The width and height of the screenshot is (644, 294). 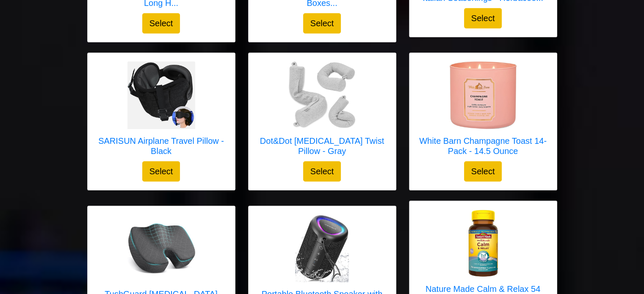 What do you see at coordinates (161, 146) in the screenshot?
I see `h5: SARISUN Airplane Travel Pillow - Black` at bounding box center [161, 146].